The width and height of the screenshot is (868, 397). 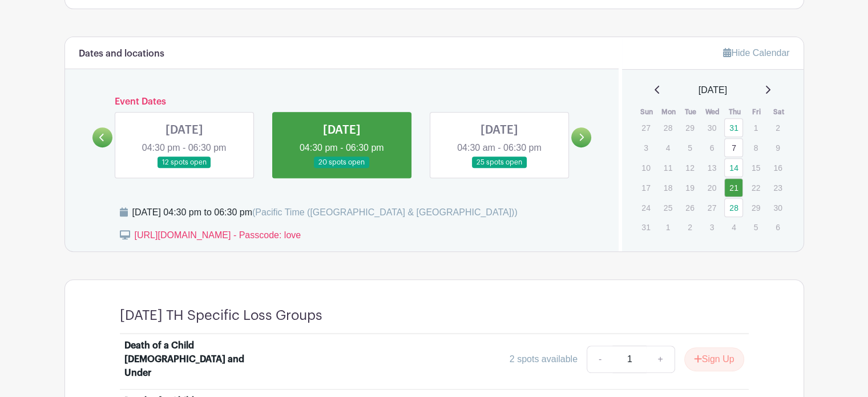 What do you see at coordinates (757, 112) in the screenshot?
I see `th: Fri` at bounding box center [757, 112].